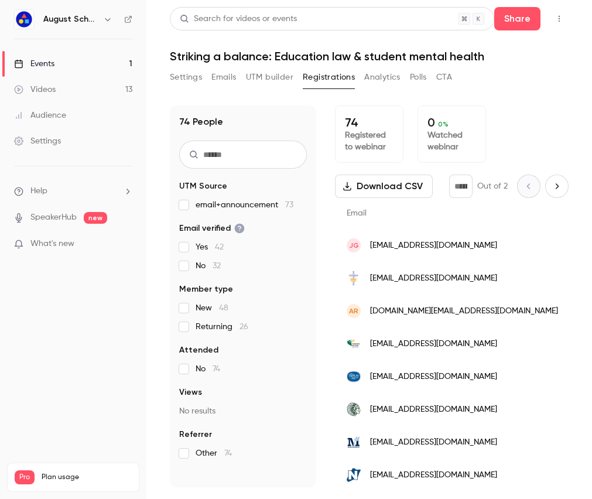 The image size is (592, 499). What do you see at coordinates (244, 205) in the screenshot?
I see `span: email+announcement` at bounding box center [244, 205].